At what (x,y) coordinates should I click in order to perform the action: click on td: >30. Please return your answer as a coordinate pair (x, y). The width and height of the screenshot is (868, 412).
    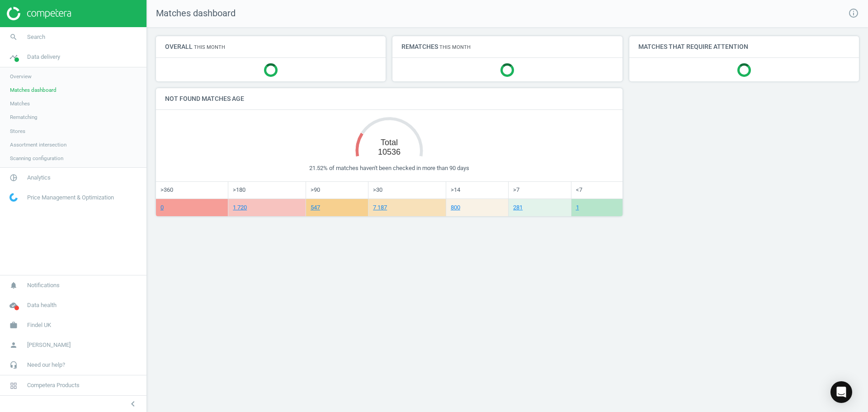
    Looking at the image, I should click on (407, 190).